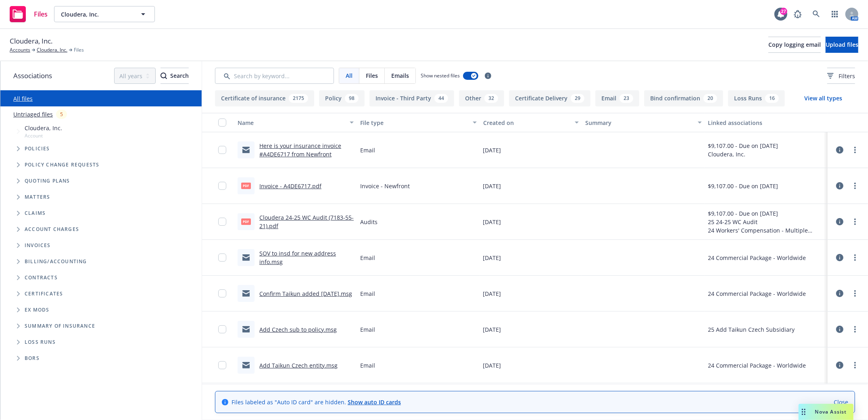 The image size is (868, 420). I want to click on span: Contracts, so click(41, 278).